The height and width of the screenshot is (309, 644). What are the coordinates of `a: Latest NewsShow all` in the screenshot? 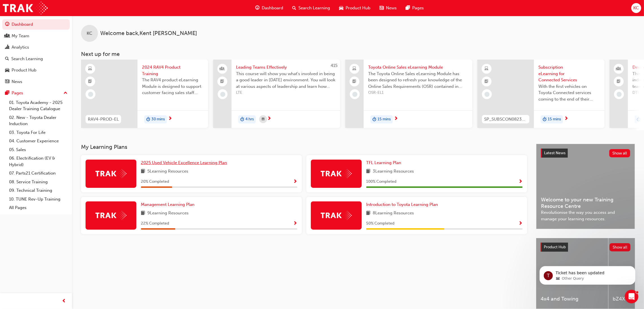 It's located at (586, 153).